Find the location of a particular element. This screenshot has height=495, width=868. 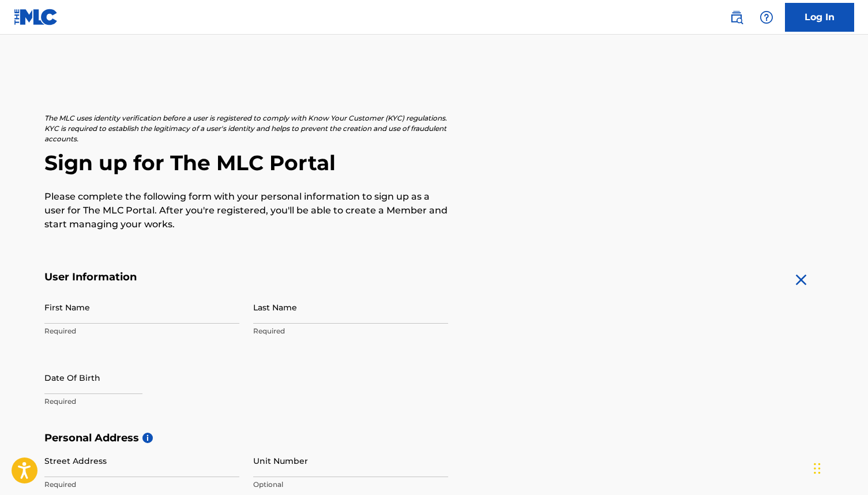

div: Drag is located at coordinates (817, 468).